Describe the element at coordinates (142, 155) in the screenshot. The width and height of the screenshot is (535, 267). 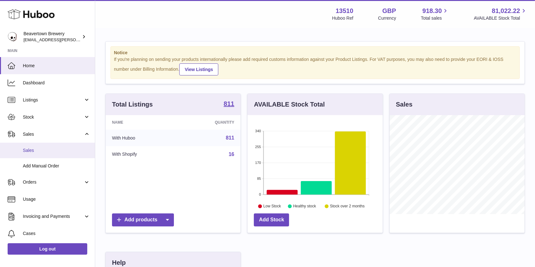
I see `td: With Shopify` at that location.